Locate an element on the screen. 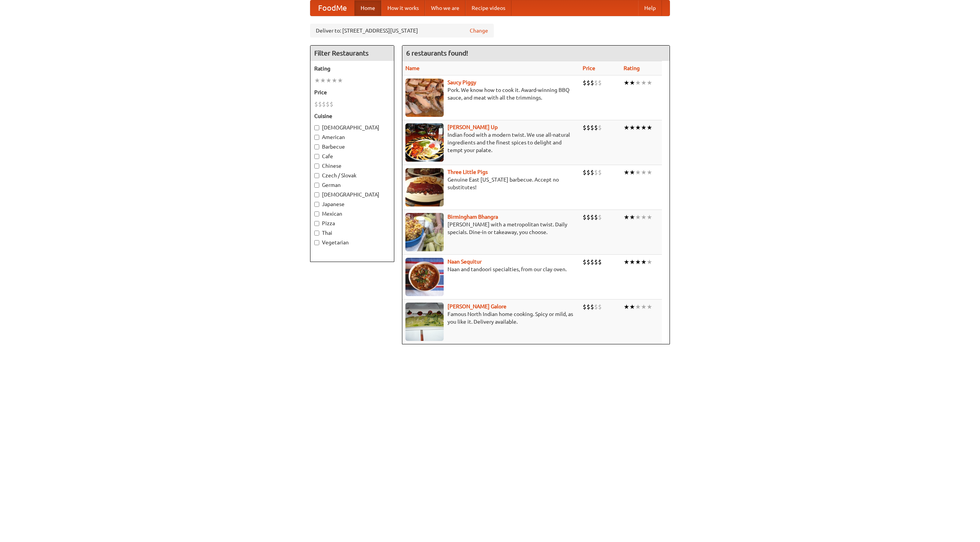  a: FoodMe is located at coordinates (332, 8).